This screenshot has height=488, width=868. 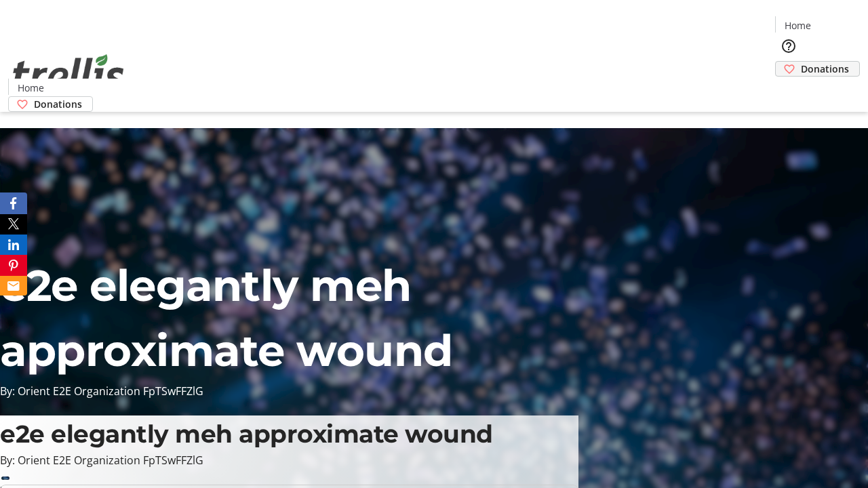 What do you see at coordinates (788, 46) in the screenshot?
I see `button: Help` at bounding box center [788, 46].